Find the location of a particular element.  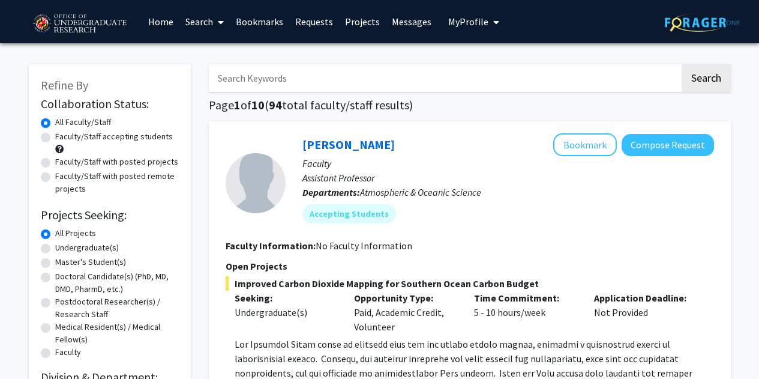

div: Paid, Academic Credit, Volunteer is located at coordinates (405, 312).